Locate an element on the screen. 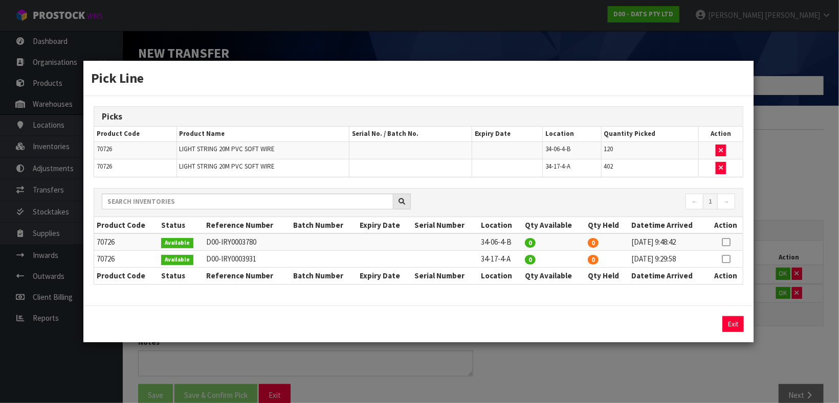 This screenshot has width=839, height=403. span: 34-06-4-B is located at coordinates (557, 149).